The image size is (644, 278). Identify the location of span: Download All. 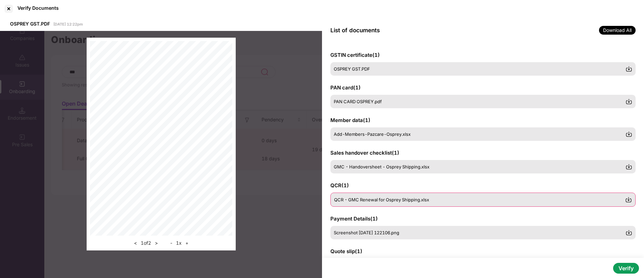
(617, 30).